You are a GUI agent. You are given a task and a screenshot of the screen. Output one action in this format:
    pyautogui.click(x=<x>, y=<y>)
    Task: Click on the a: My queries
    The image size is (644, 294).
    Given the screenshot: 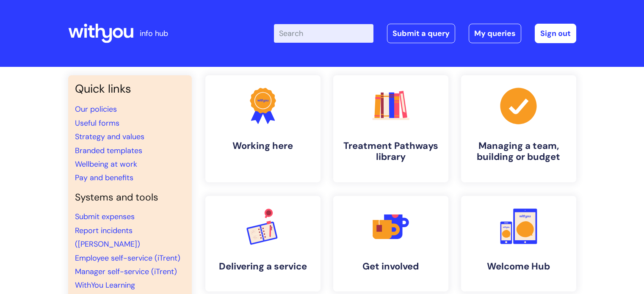 What is the action you would take?
    pyautogui.click(x=495, y=33)
    